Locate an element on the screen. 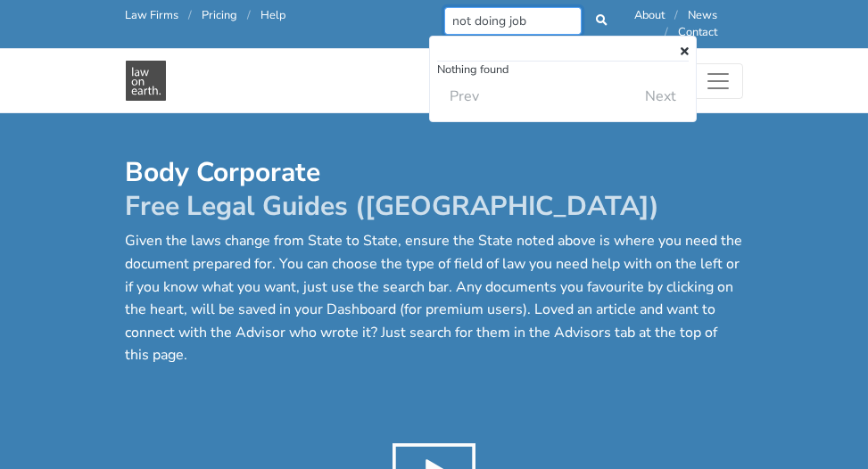  h1: Body Corporate is located at coordinates (434, 189).